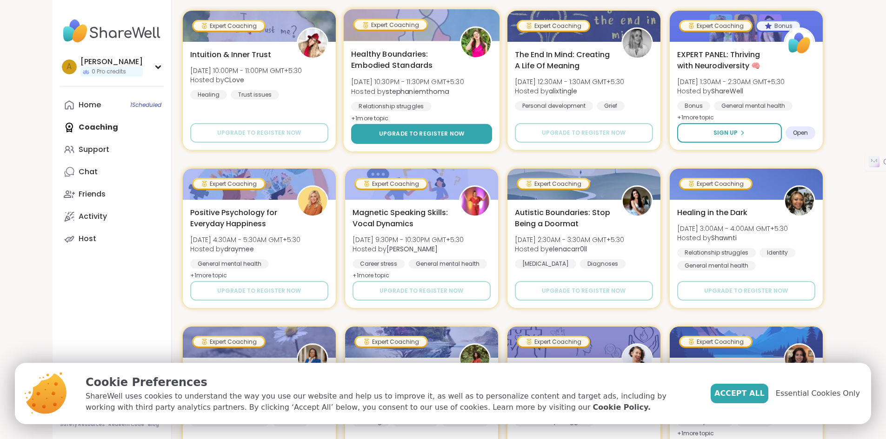  I want to click on img: Shawnti, so click(799, 201).